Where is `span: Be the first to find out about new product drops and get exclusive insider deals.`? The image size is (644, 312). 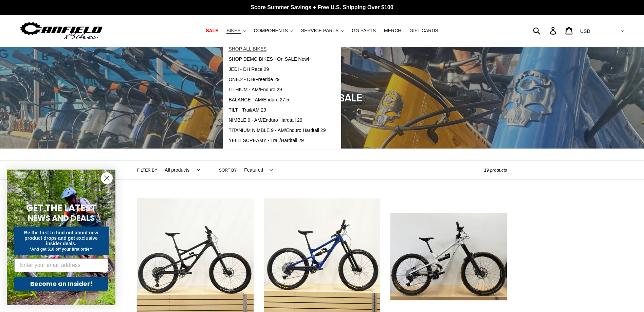
span: Be the first to find out about new product drops and get exclusive insider deals. is located at coordinates (61, 238).